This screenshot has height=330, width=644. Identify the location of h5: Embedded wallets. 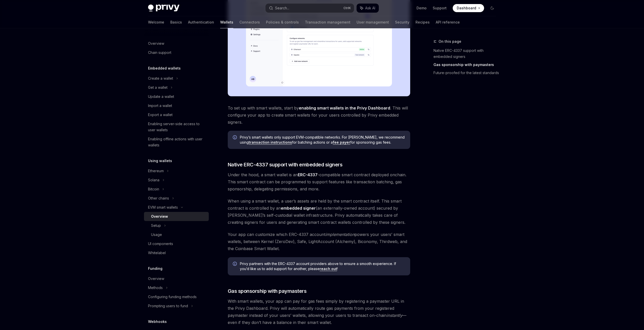
(164, 68).